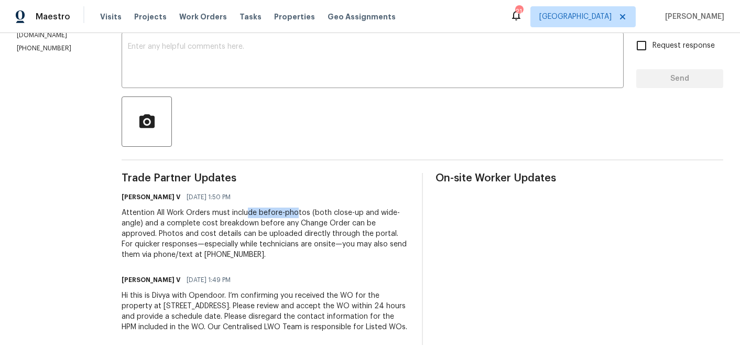 The image size is (740, 357). Describe the element at coordinates (250, 17) in the screenshot. I see `span: Tasks` at that location.